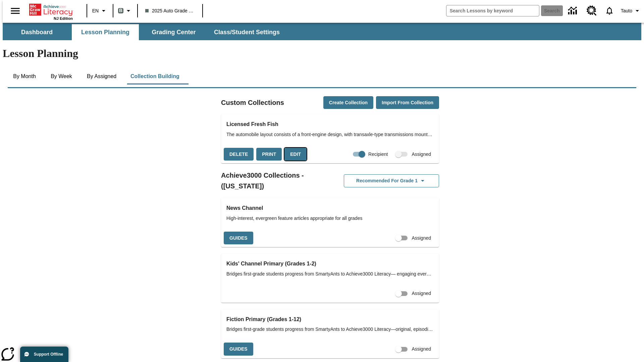  What do you see at coordinates (49, 354) in the screenshot?
I see `span: Support Offline` at bounding box center [49, 354].